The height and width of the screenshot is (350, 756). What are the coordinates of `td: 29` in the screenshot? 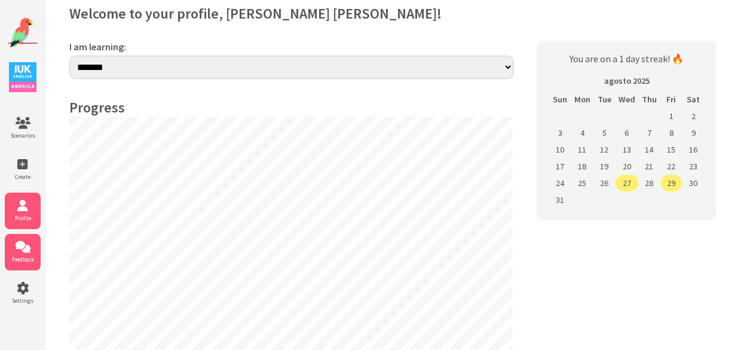 It's located at (671, 183).